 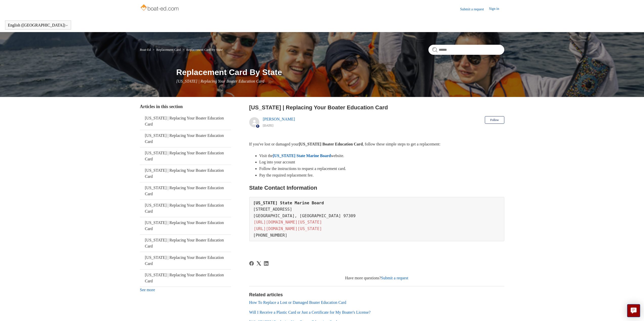 I want to click on a: Boat-Ed, so click(x=145, y=50).